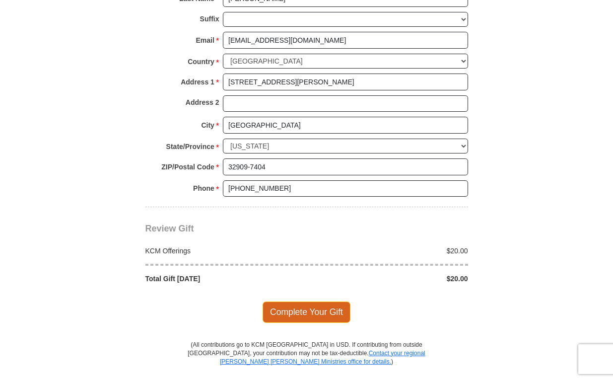 Image resolution: width=613 pixels, height=381 pixels. Describe the element at coordinates (306, 312) in the screenshot. I see `span: Complete Your Gift` at that location.